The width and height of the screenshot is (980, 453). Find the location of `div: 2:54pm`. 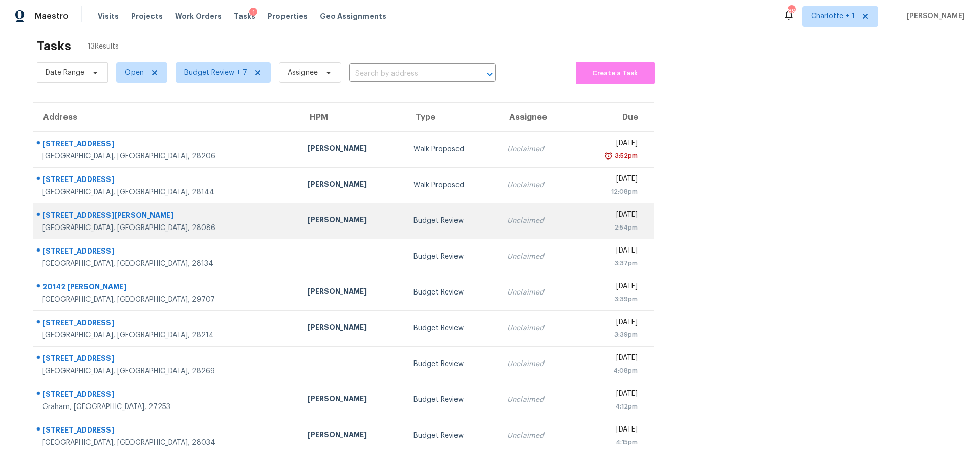

div: 2:54pm is located at coordinates (609, 227).